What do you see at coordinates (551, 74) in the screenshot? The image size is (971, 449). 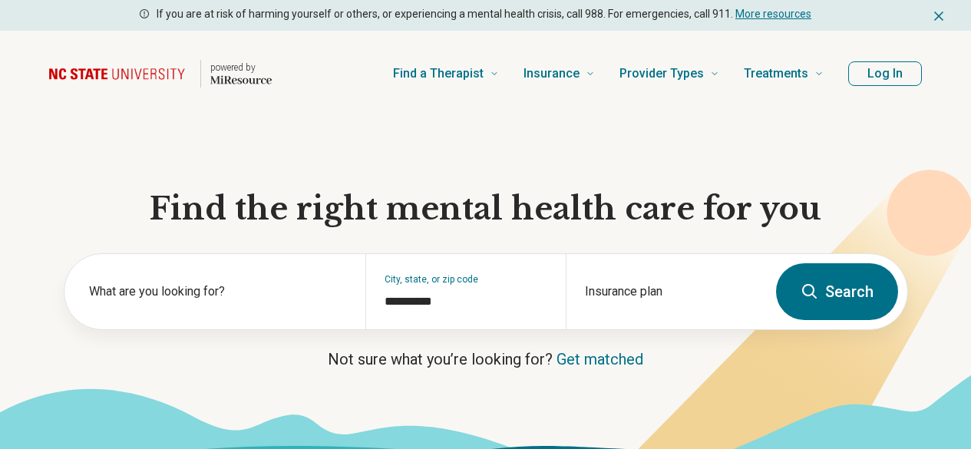 I see `span: Insurance` at bounding box center [551, 74].